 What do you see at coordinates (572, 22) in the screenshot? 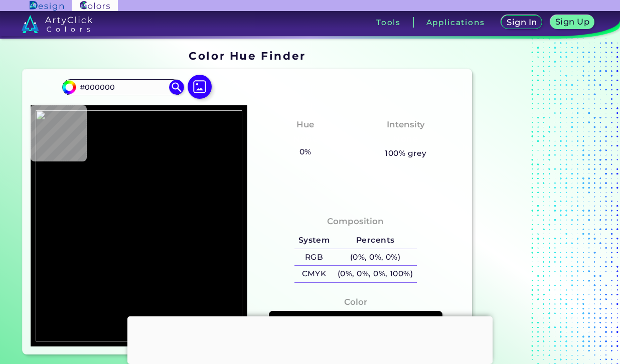
I see `a: Sign Up` at bounding box center [572, 22].